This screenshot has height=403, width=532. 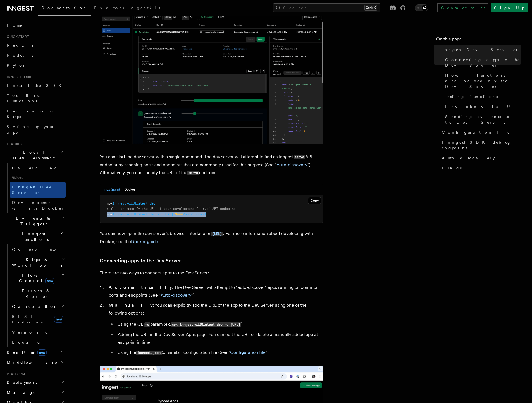 What do you see at coordinates (35, 55) in the screenshot?
I see `a: Node.js` at bounding box center [35, 55].